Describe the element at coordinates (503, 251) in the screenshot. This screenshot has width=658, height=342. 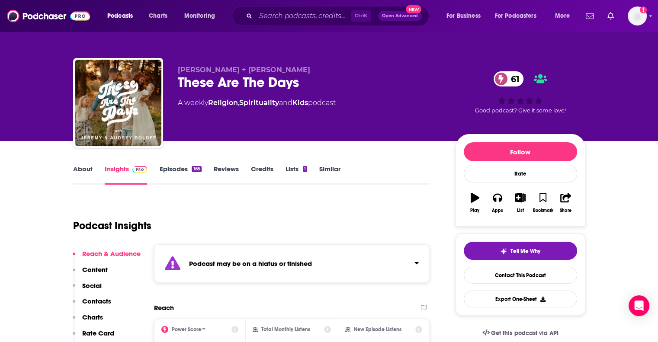
I see `img: tell me why sparkle` at that location.